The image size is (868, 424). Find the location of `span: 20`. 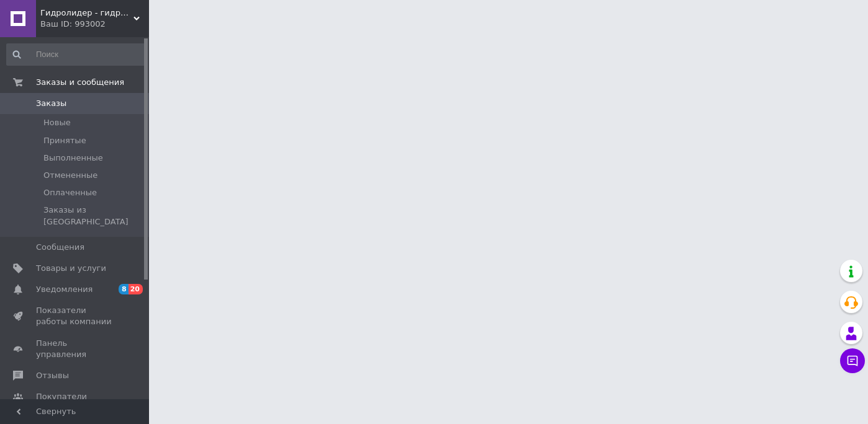

span: 20 is located at coordinates (136, 289).